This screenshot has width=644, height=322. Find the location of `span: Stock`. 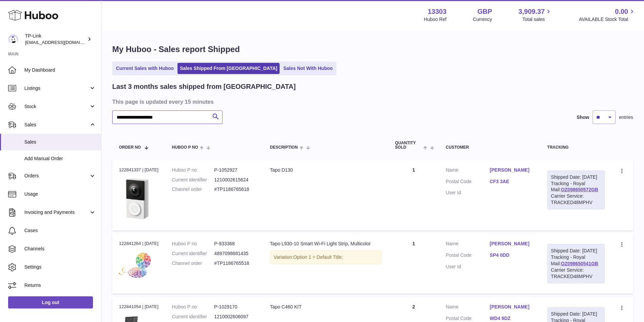

span: Stock is located at coordinates (57, 107).